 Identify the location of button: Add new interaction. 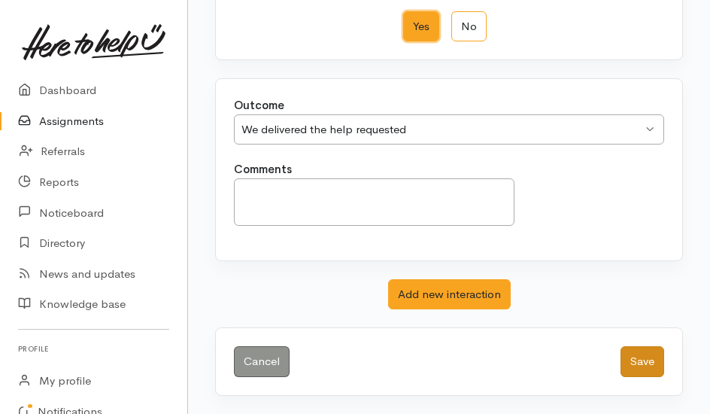
(449, 294).